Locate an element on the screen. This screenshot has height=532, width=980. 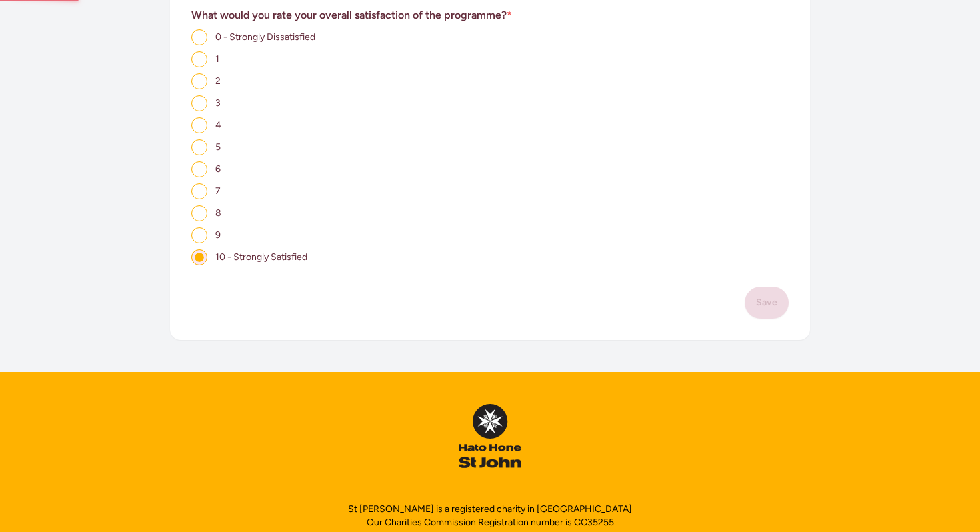
input: 9 is located at coordinates (199, 235).